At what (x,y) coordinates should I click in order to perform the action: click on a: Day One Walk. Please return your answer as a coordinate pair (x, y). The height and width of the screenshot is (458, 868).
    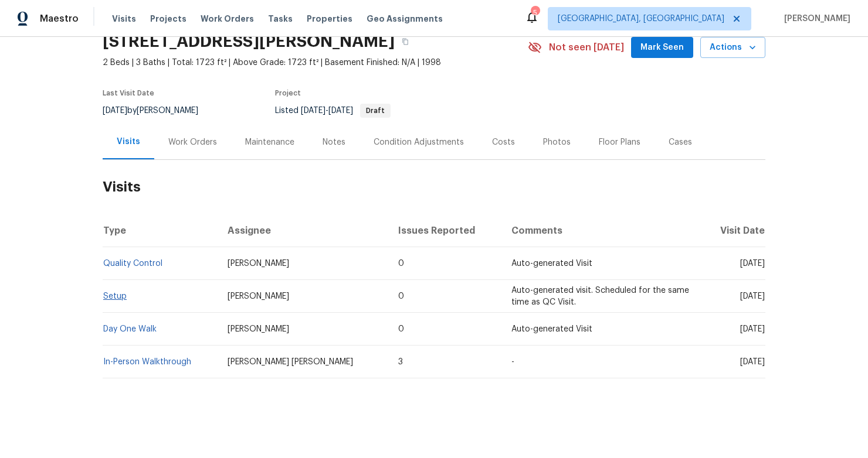
    Looking at the image, I should click on (130, 329).